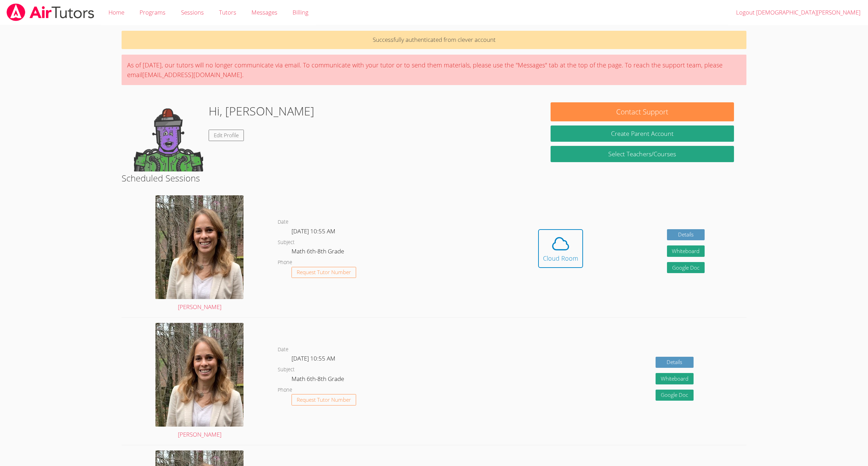  Describe the element at coordinates (642, 154) in the screenshot. I see `a: Select Teachers/Courses` at that location.